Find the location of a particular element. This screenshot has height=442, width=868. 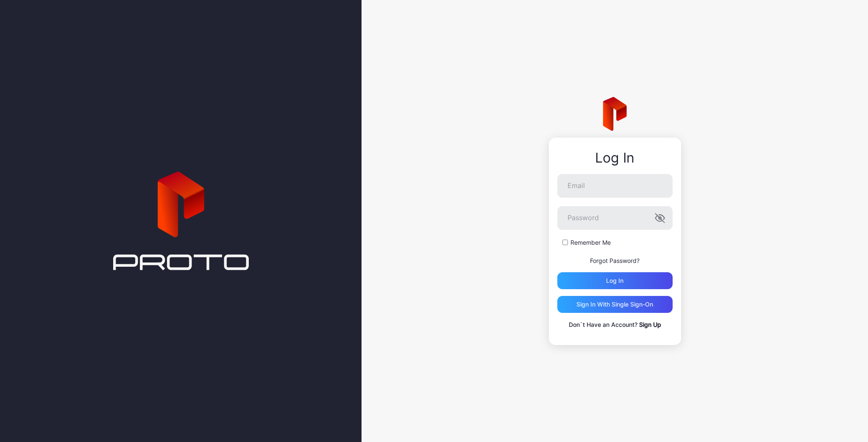

div: Log in is located at coordinates (614, 281).